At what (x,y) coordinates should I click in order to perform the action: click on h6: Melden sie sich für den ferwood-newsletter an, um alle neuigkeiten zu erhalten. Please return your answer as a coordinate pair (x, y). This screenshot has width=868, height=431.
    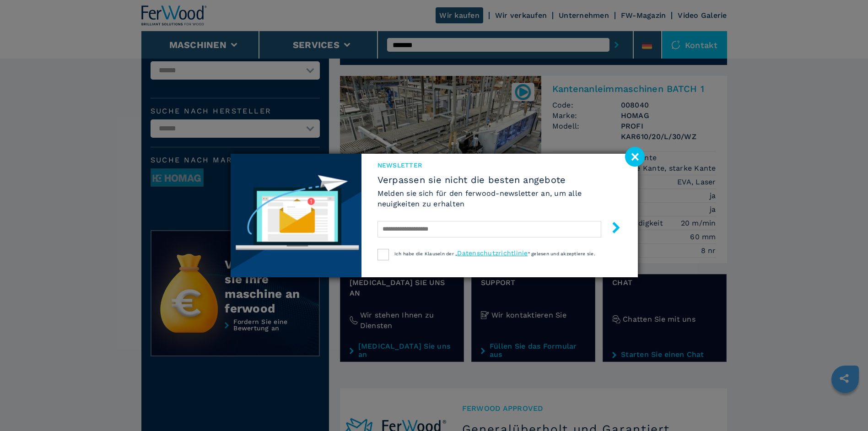
    Looking at the image, I should click on (500, 199).